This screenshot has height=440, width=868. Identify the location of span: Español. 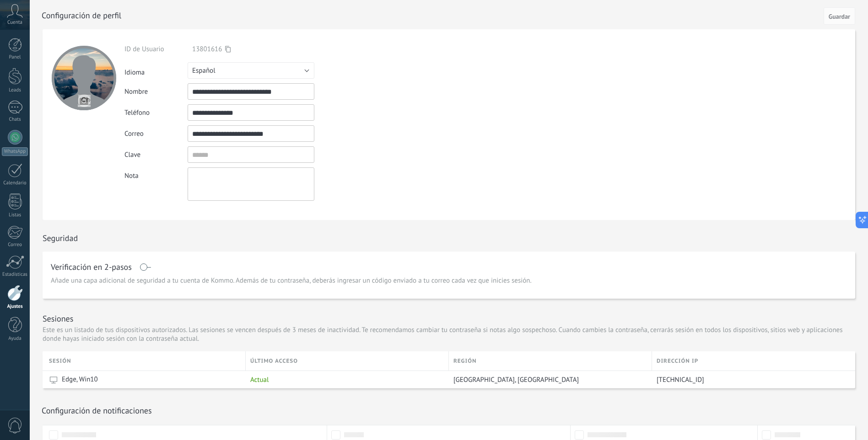
(204, 70).